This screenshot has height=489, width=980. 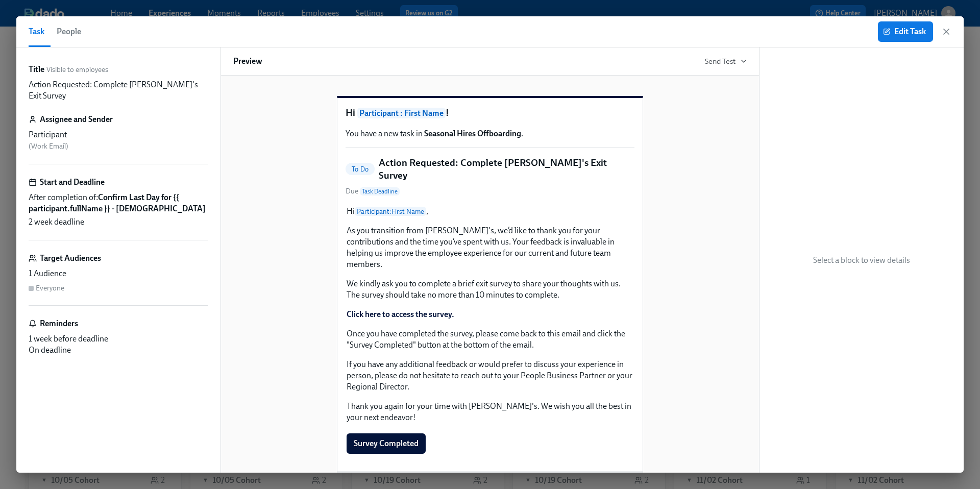 What do you see at coordinates (69, 32) in the screenshot?
I see `span: People` at bounding box center [69, 32].